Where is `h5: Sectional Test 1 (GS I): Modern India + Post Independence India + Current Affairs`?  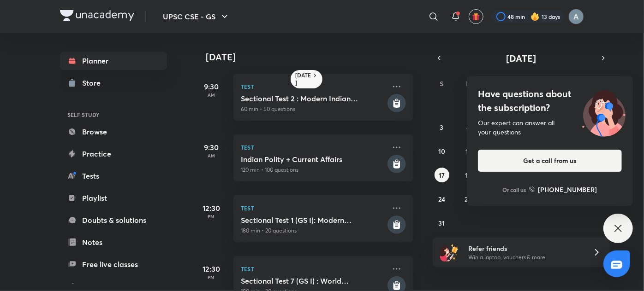
h5: Sectional Test 1 (GS I): Modern India + Post Independence India + Current Affairs is located at coordinates (314, 221).